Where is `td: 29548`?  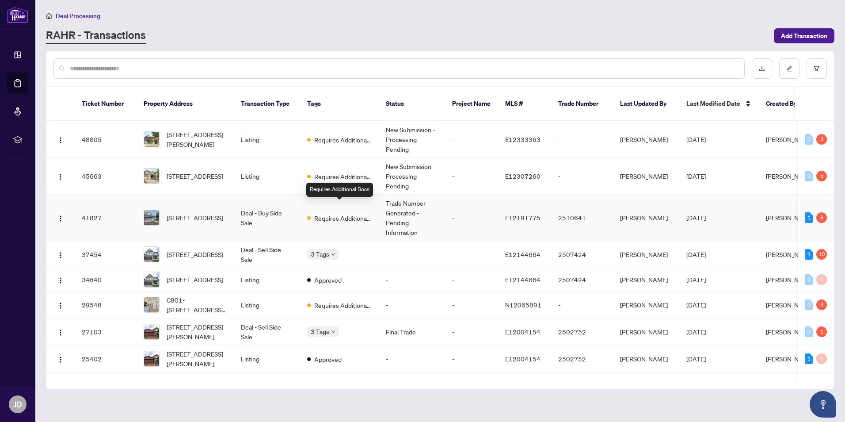 td: 29548 is located at coordinates (106, 304).